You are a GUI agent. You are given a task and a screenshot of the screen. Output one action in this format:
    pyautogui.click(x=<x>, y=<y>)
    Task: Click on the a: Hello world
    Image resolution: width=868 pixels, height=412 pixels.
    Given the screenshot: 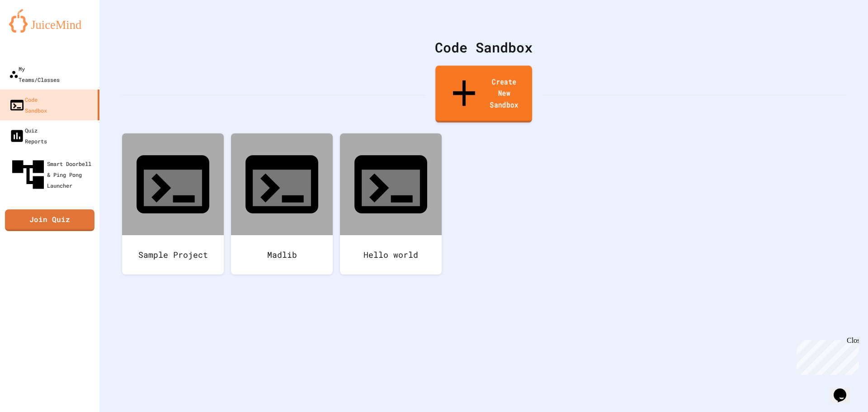 What is the action you would take?
    pyautogui.click(x=390, y=204)
    